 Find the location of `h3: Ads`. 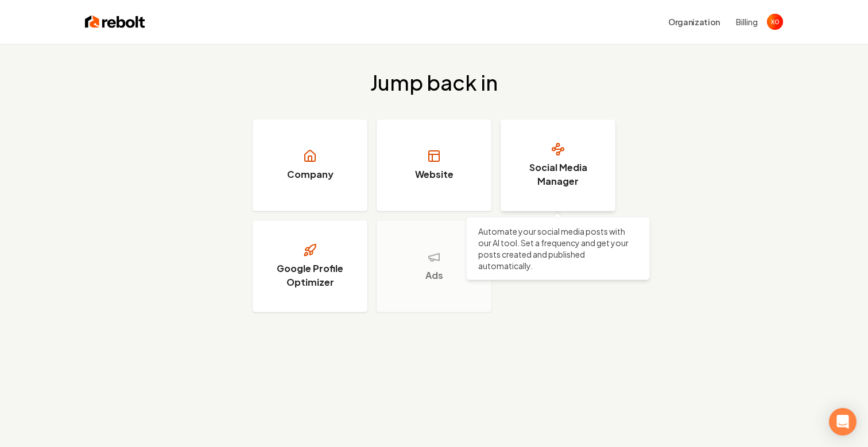

h3: Ads is located at coordinates (434, 275).